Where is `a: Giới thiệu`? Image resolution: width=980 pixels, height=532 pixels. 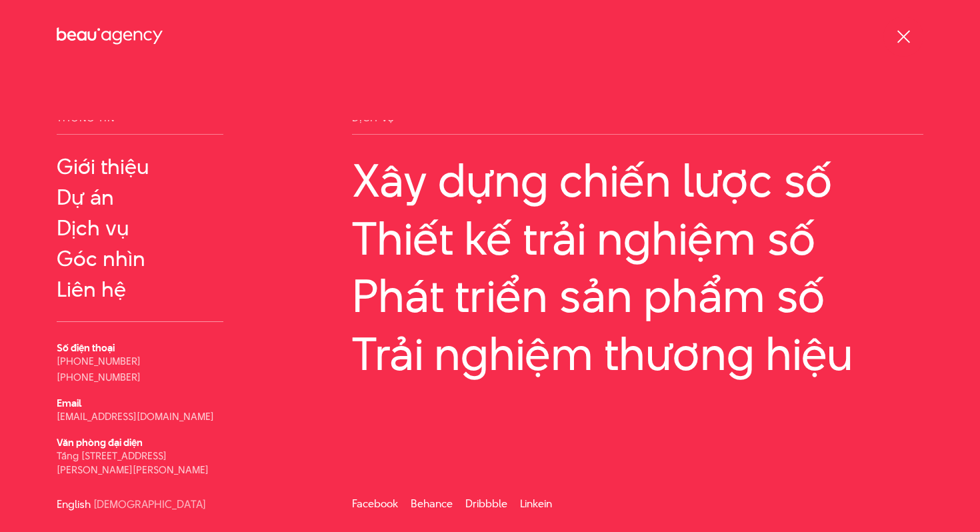
a: Giới thiệu is located at coordinates (140, 166).